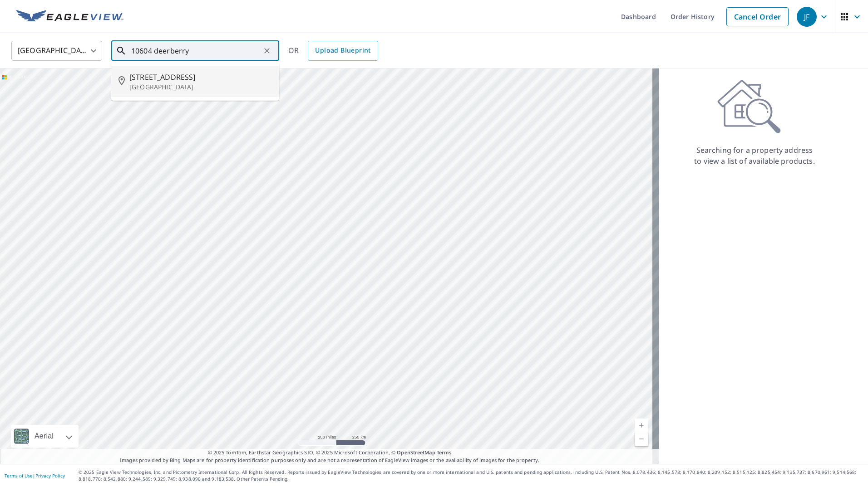 The height and width of the screenshot is (487, 868). What do you see at coordinates (196, 51) in the screenshot?
I see `input: Search by address or latitude-longitude` at bounding box center [196, 51].